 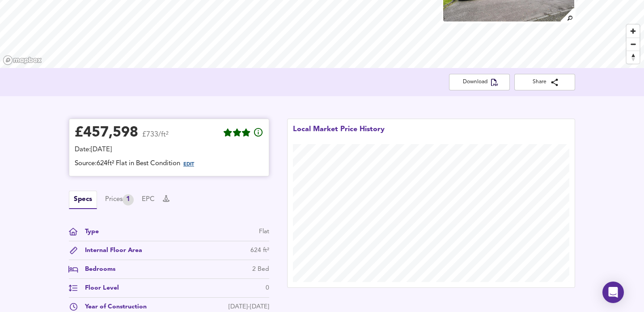 I want to click on div: Internal Floor Area, so click(x=110, y=250).